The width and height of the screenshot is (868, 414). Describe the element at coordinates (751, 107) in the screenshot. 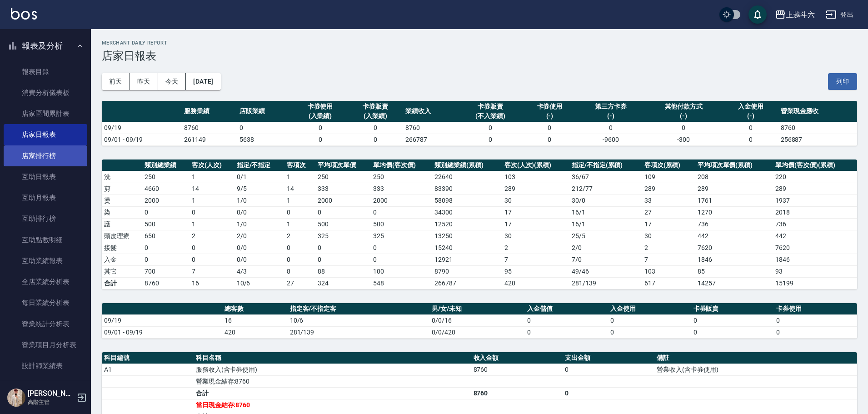

I see `div: 入金使用` at that location.